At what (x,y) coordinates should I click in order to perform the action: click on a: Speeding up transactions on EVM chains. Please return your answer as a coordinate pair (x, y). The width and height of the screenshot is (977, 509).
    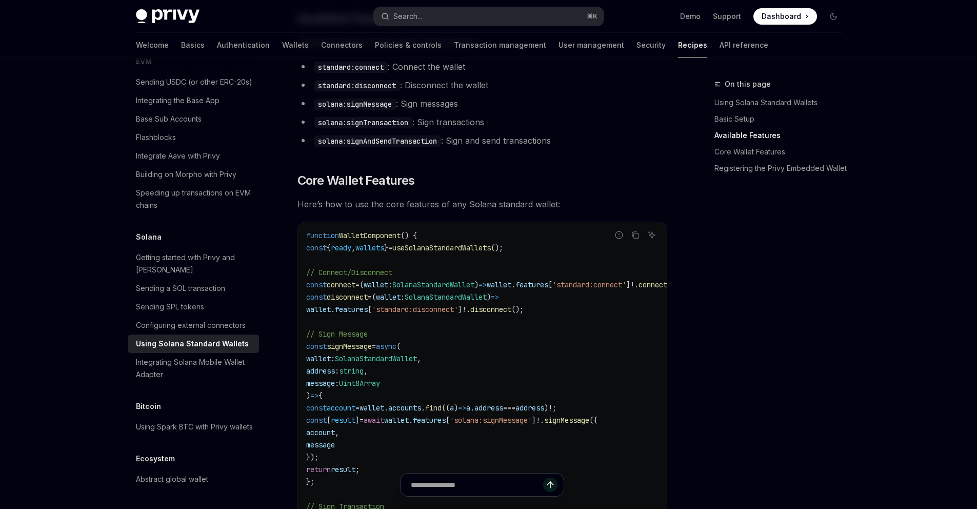
    Looking at the image, I should click on (193, 199).